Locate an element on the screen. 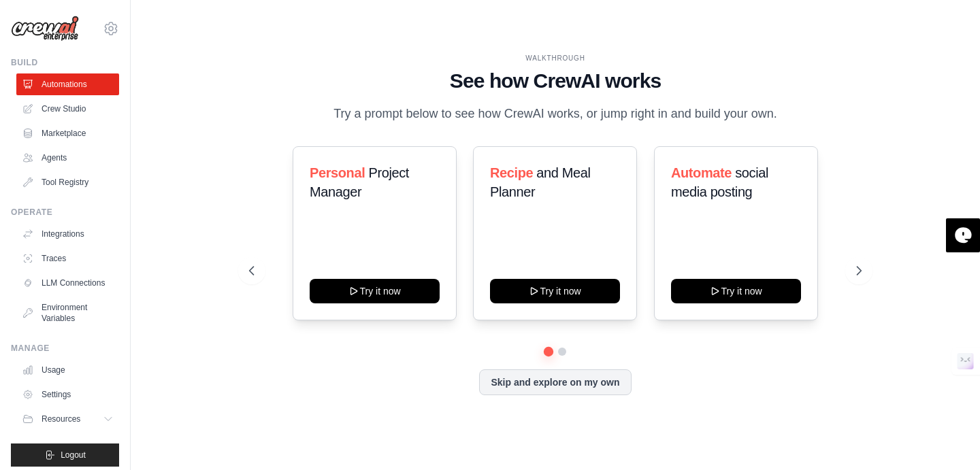 This screenshot has height=470, width=980. img: Logo is located at coordinates (45, 29).